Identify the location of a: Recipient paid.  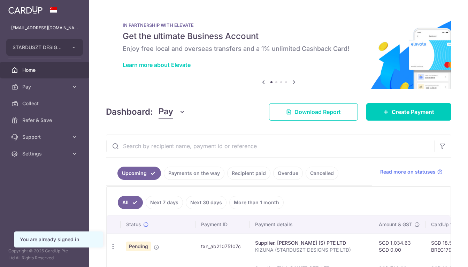
(249, 173).